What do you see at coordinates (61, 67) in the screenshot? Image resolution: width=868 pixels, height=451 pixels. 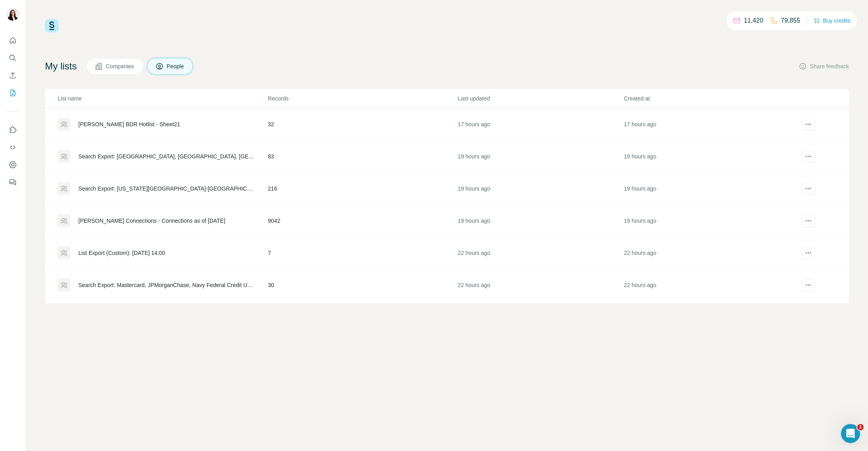 I see `h4: My lists` at bounding box center [61, 67].